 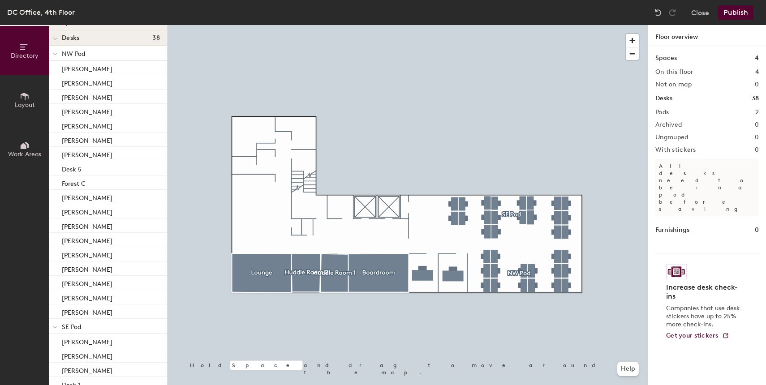 I want to click on span: 38, so click(x=156, y=38).